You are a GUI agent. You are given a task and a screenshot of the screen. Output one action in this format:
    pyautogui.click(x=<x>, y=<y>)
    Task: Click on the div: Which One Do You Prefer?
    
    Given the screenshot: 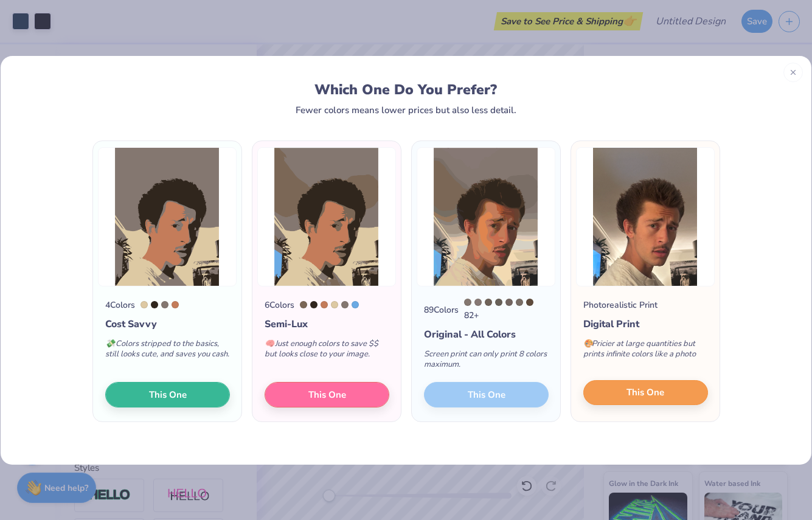 What is the action you would take?
    pyautogui.click(x=406, y=89)
    